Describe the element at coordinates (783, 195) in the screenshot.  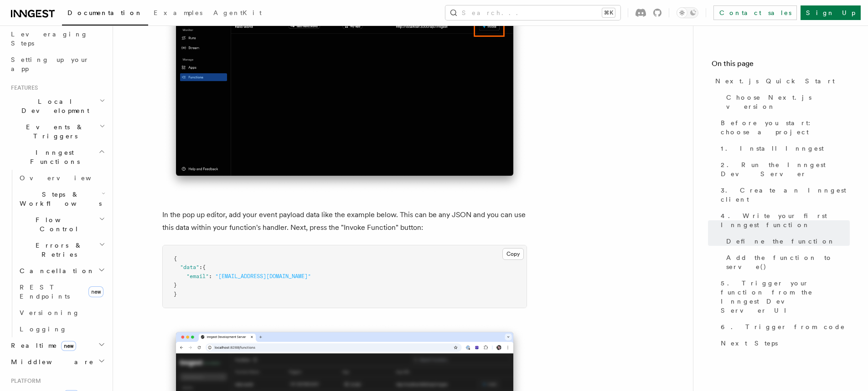
I see `a: 3. Create an Inngest client` at that location.